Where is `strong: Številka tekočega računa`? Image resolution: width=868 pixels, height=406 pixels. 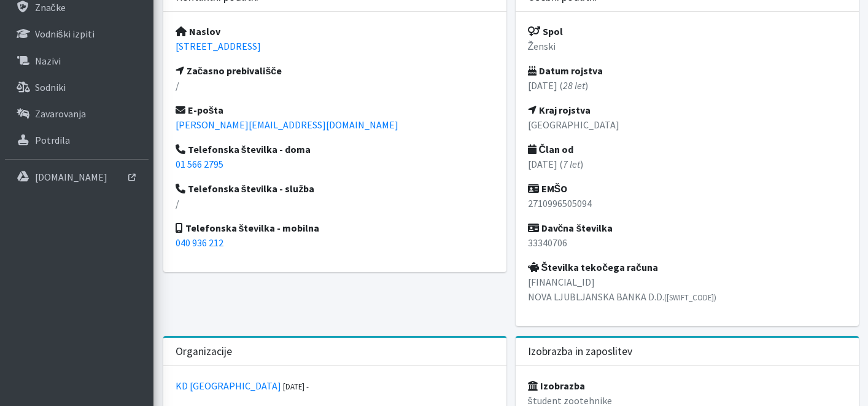 strong: Številka tekočega računa is located at coordinates (593, 267).